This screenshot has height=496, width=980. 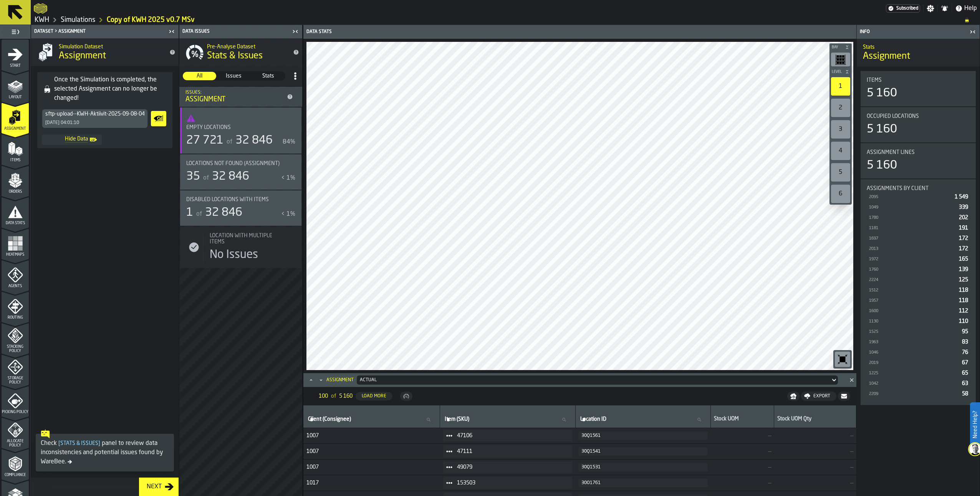 What do you see at coordinates (918, 373) in the screenshot?
I see `div: StatList-item-1225` at bounding box center [918, 373].